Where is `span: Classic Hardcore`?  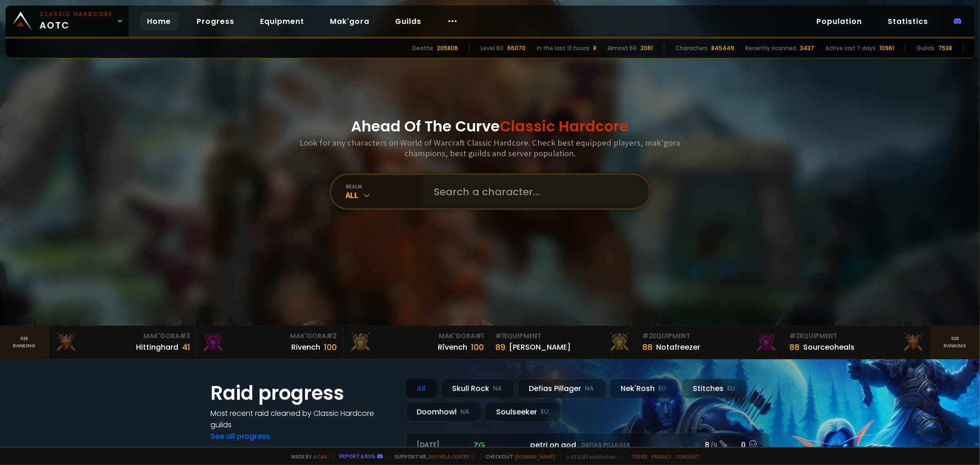
span: Classic Hardcore is located at coordinates (565, 126).